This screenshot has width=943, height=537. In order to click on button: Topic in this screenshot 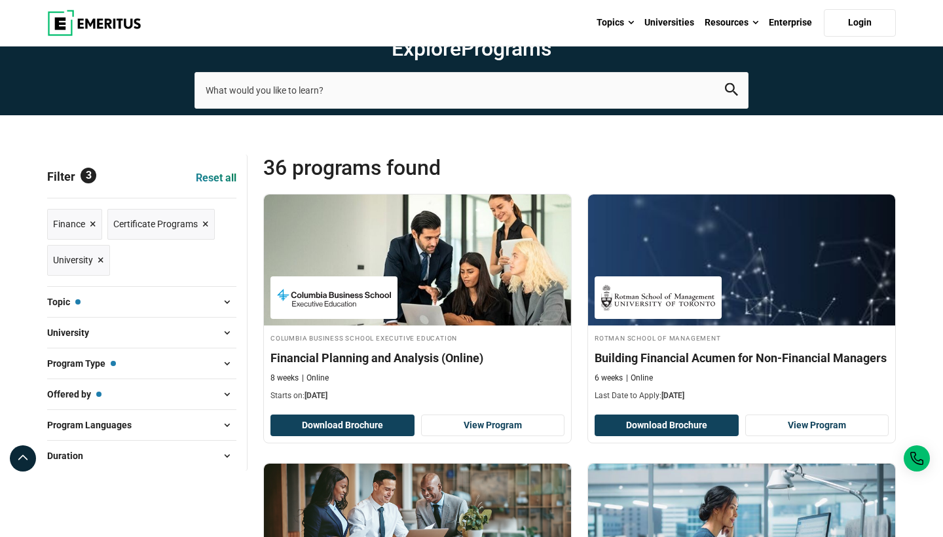, I will do `click(141, 302)`.